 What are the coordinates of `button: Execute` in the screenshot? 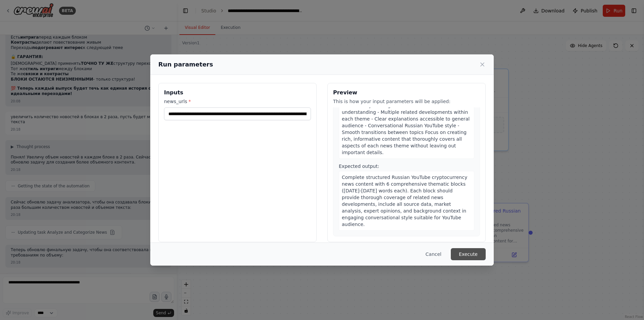 It's located at (468, 254).